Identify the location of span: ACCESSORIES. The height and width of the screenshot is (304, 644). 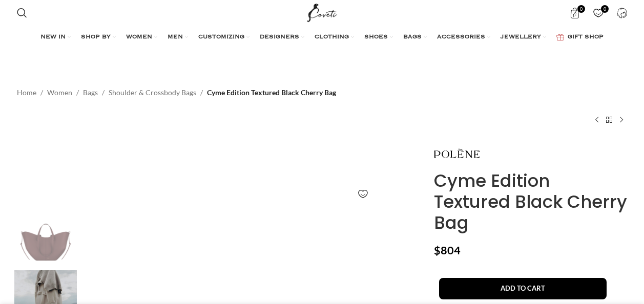
(460, 37).